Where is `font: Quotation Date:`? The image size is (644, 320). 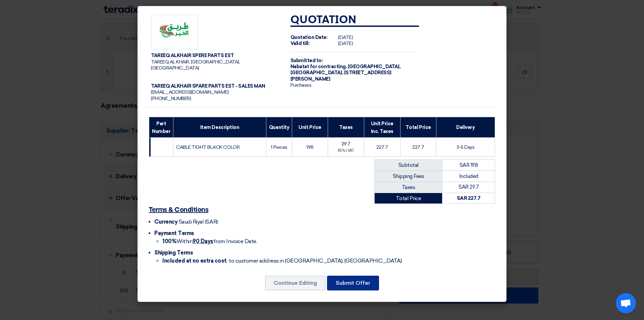 font: Quotation Date: is located at coordinates (309, 37).